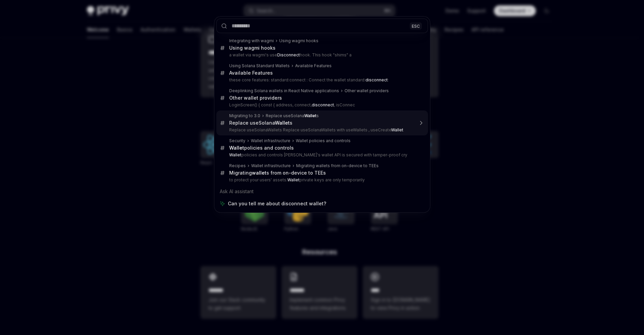  I want to click on p: LoginScreen() { const { address, connect, , isConnec, so click(321, 105).